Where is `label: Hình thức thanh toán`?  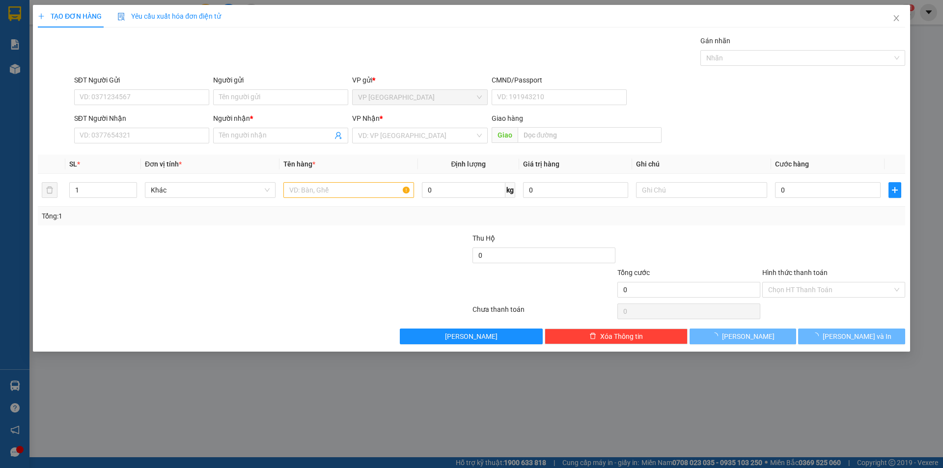 label: Hình thức thanh toán is located at coordinates (795, 273).